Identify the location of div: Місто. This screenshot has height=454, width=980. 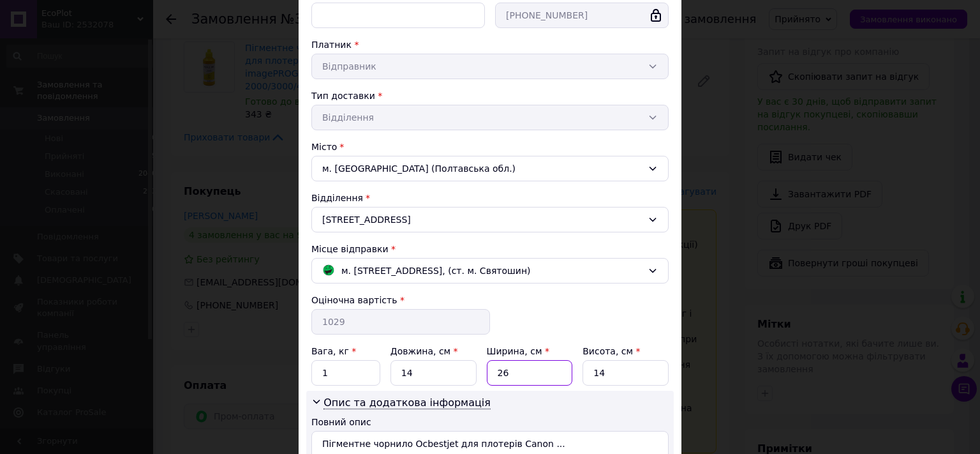
(490, 147).